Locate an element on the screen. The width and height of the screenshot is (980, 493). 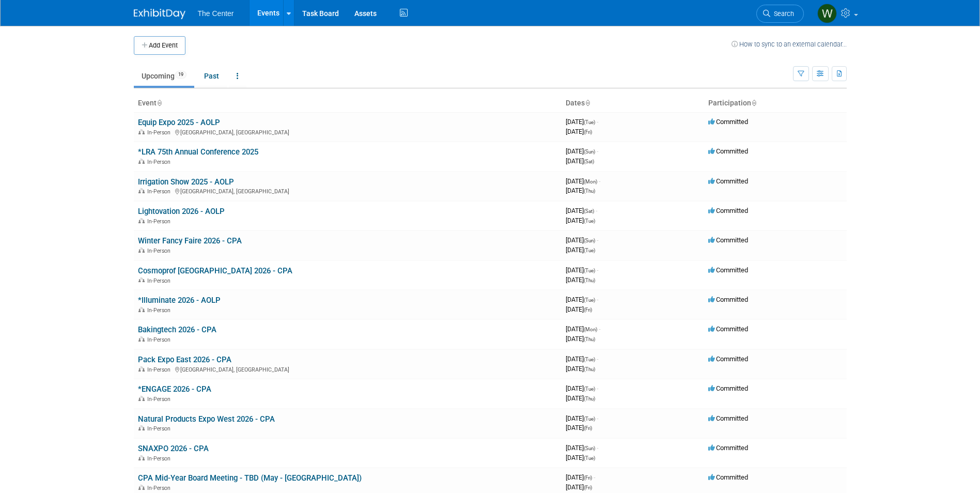
a: Past is located at coordinates (212, 76).